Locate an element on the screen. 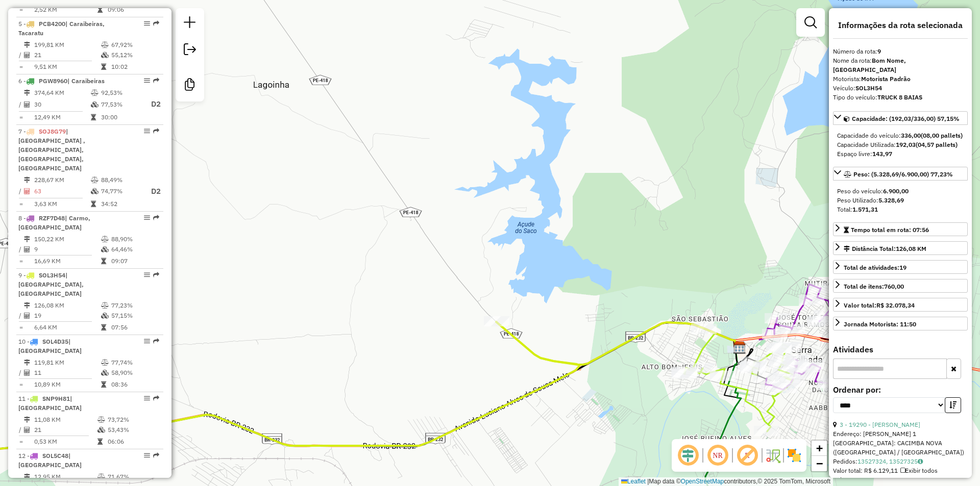 The width and height of the screenshot is (980, 486). td: 77,23% is located at coordinates (135, 305).